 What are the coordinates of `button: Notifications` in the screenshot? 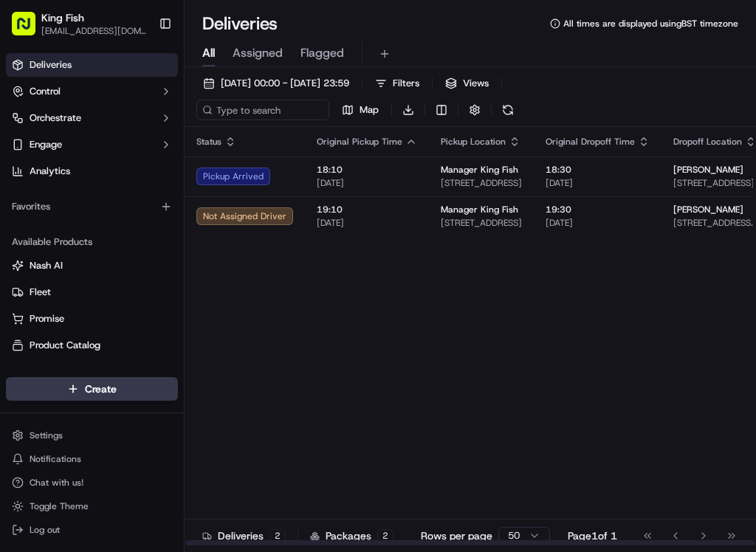 It's located at (91, 459).